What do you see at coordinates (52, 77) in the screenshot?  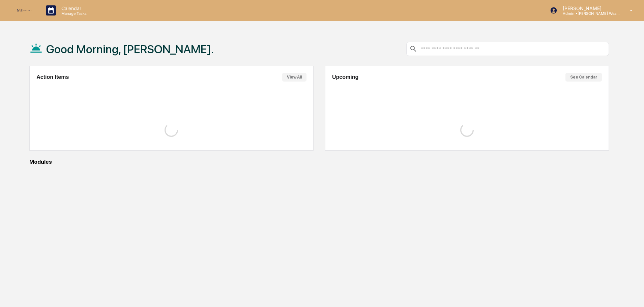 I see `h2: Action Items` at bounding box center [52, 77].